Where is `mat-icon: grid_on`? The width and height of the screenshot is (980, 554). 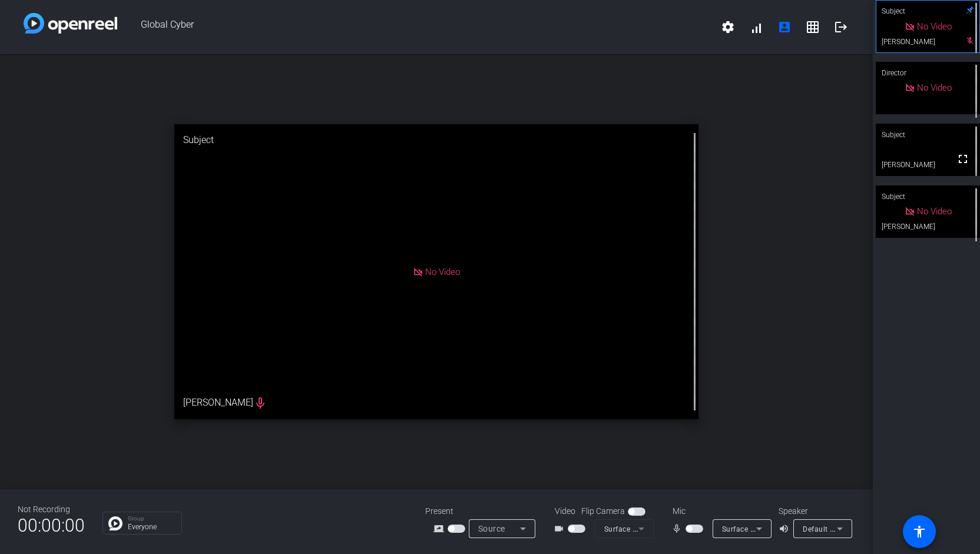
mat-icon: grid_on is located at coordinates (813, 27).